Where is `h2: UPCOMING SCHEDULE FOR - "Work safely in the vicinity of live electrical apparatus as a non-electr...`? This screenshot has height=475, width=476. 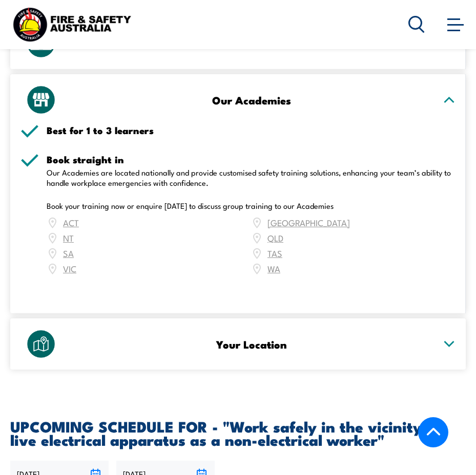
h2: UPCOMING SCHEDULE FOR - "Work safely in the vicinity of live electrical apparatus as a non-electr... is located at coordinates (238, 432).